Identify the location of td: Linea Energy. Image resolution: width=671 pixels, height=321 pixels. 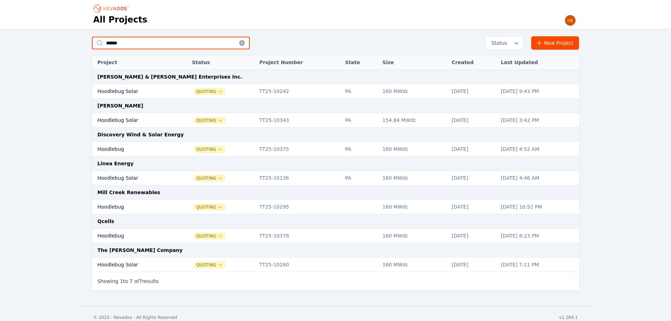
(336, 163).